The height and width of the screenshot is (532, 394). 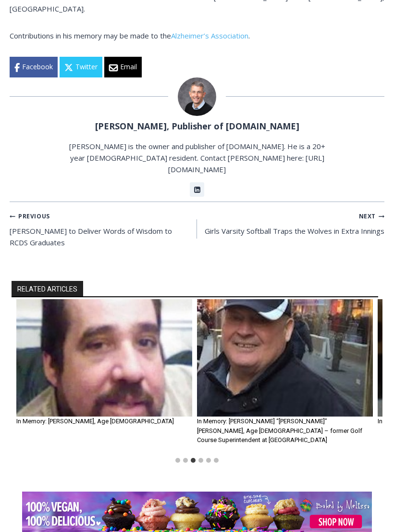 What do you see at coordinates (105, 358) in the screenshot?
I see `a: Obituary - Daniele S. Chiappetta` at bounding box center [105, 358].